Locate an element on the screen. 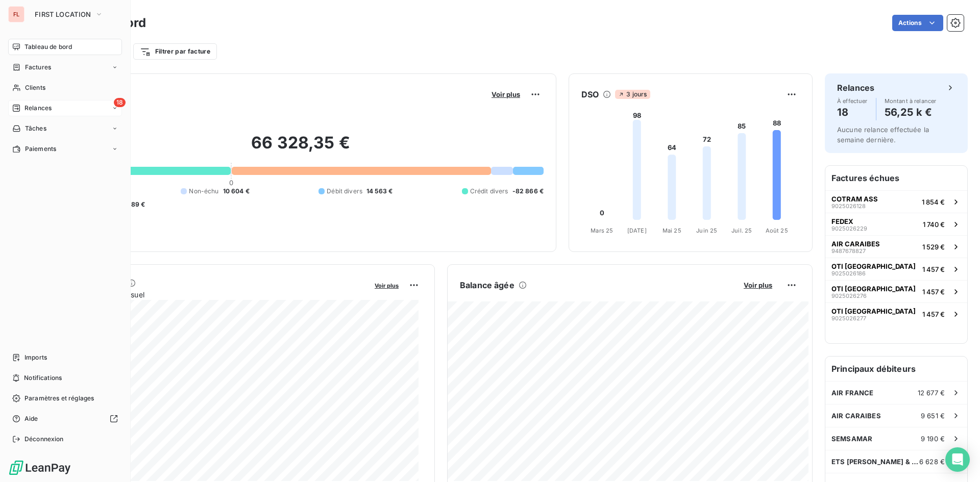  span: Paiements is located at coordinates (40, 149).